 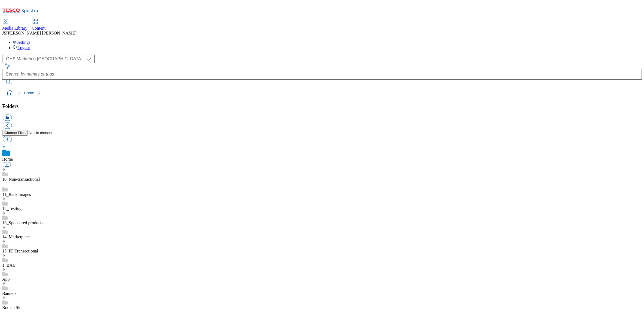 What do you see at coordinates (322, 93) in the screenshot?
I see `nav: breadcrumb` at bounding box center [322, 93].